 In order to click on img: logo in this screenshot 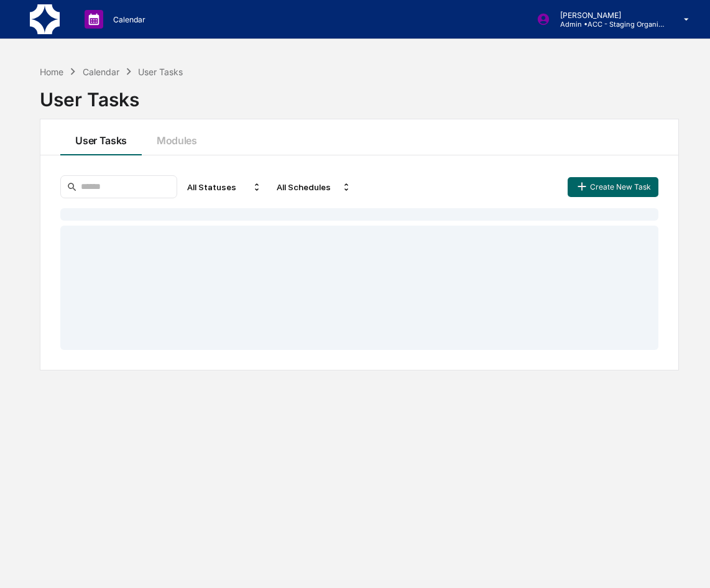, I will do `click(45, 19)`.